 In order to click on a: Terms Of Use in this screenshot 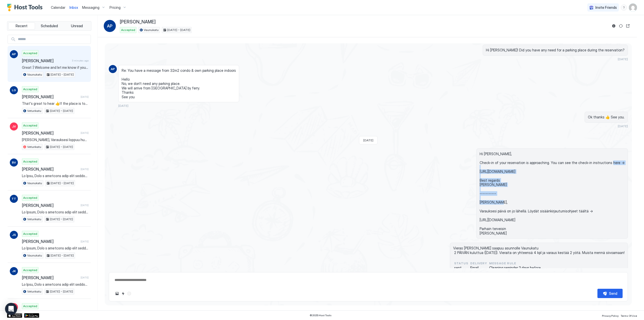, I will do `click(629, 315)`.